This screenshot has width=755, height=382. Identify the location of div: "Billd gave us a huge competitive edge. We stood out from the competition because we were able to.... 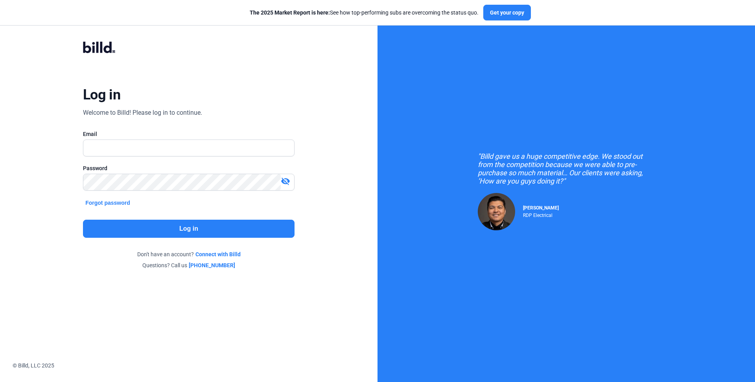
(567, 169).